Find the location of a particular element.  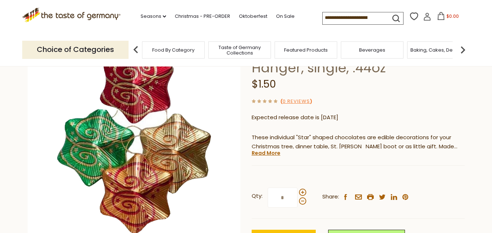

span: Taste of Germany Collections is located at coordinates (240, 50).